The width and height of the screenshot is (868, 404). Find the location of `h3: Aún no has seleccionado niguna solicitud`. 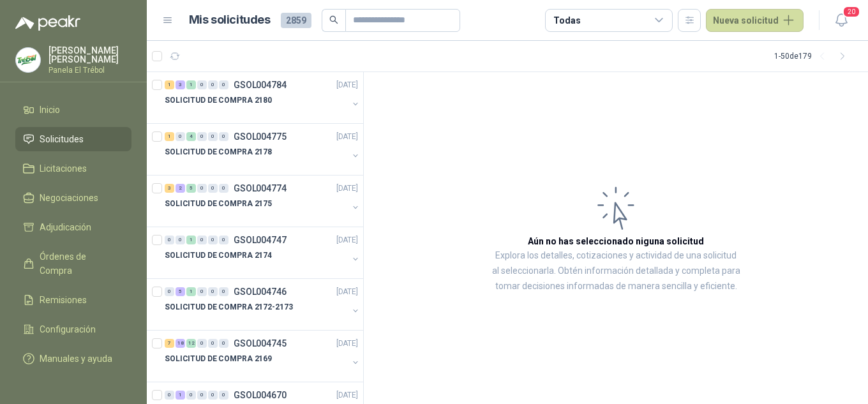

h3: Aún no has seleccionado niguna solicitud is located at coordinates (616, 241).